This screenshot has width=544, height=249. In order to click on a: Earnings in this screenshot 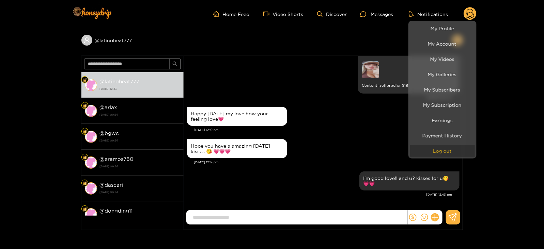, I will do `click(442, 120)`.